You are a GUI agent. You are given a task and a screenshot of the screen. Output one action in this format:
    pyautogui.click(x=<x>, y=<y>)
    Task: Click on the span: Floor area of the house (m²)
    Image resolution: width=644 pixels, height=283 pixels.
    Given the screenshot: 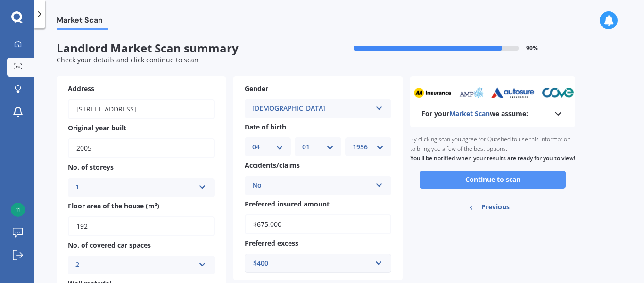 What is the action you would take?
    pyautogui.click(x=114, y=205)
    